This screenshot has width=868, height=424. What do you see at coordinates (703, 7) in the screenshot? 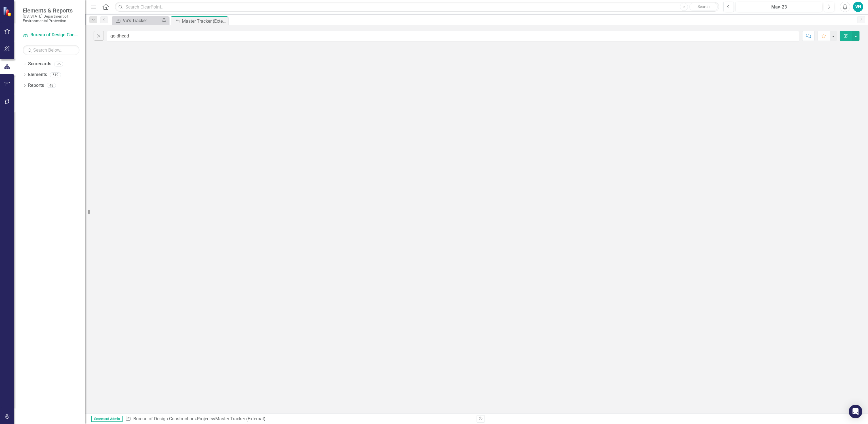
I see `button: Search` at bounding box center [703, 7].